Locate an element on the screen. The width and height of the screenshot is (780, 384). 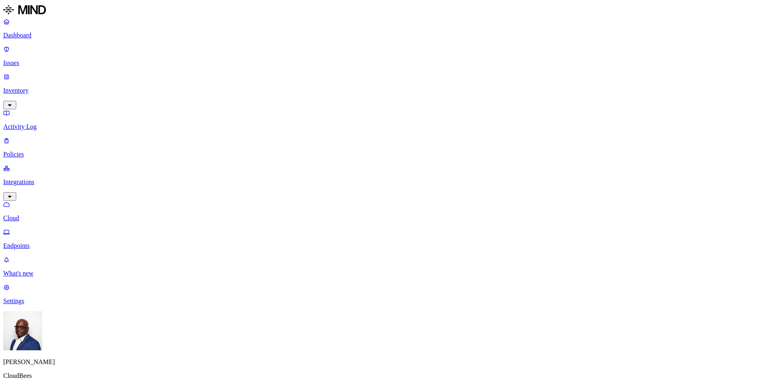
p: Endpoints is located at coordinates (390, 246).